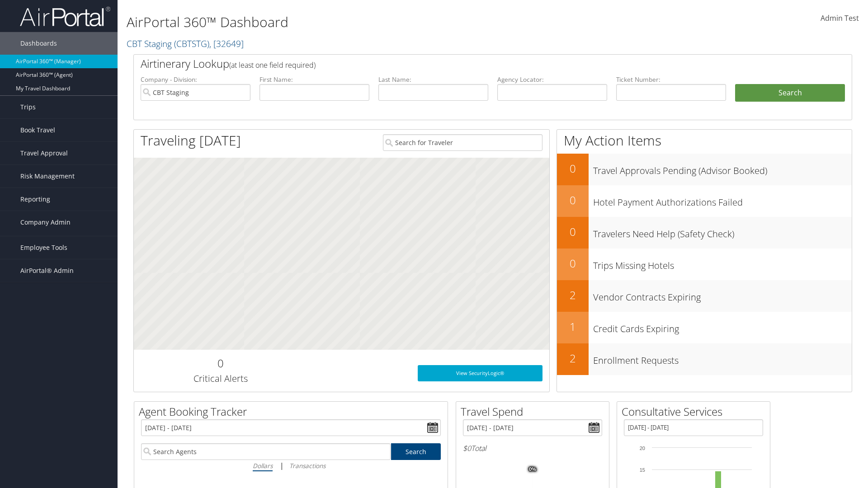 Image resolution: width=868 pixels, height=488 pixels. What do you see at coordinates (533, 448) in the screenshot?
I see `h6: Total` at bounding box center [533, 448].